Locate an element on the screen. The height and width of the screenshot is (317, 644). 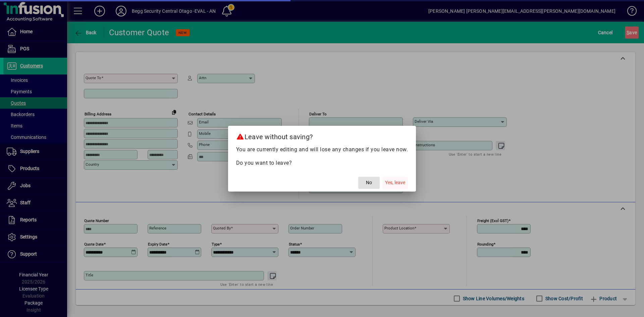
h2: Leave without saving? is located at coordinates (322, 136).